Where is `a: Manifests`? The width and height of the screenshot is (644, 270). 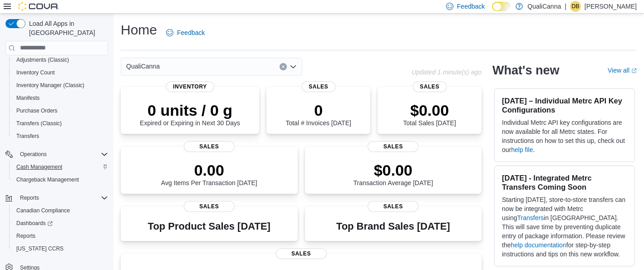
a: Manifests is located at coordinates (28, 98).